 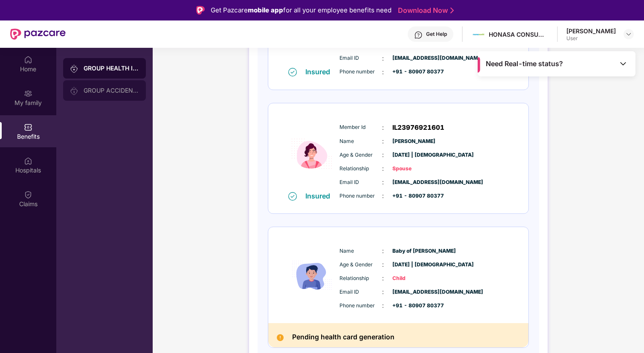 What do you see at coordinates (437, 34) in the screenshot?
I see `div: Get Help` at bounding box center [437, 34].